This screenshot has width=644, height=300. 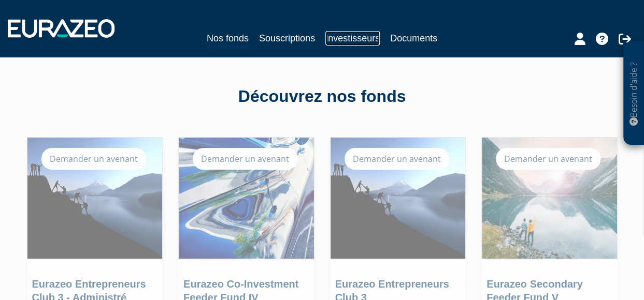 What do you see at coordinates (95, 198) in the screenshot?
I see `img: Eurazeo Entrepreneurs Club 3 - Administré` at bounding box center [95, 198].